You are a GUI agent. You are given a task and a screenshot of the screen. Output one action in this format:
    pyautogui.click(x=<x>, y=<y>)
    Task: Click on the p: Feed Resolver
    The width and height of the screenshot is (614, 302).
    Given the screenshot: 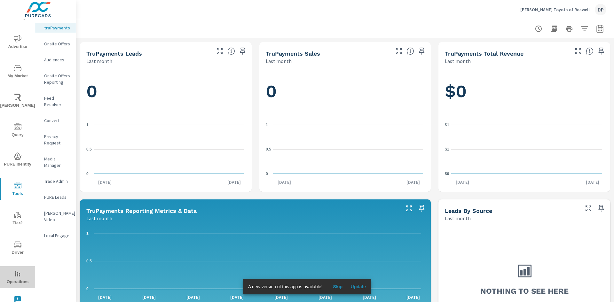 What is the action you would take?
    pyautogui.click(x=57, y=101)
    